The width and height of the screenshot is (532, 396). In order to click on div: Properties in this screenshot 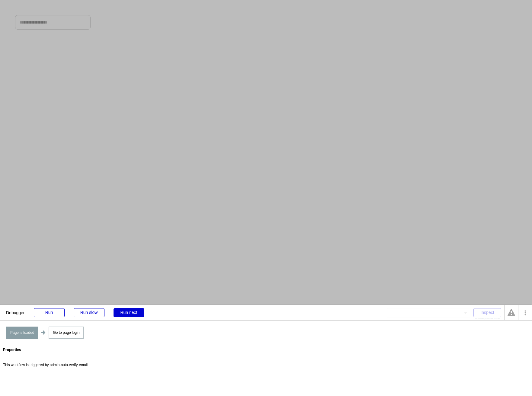, I will do `click(192, 350)`.